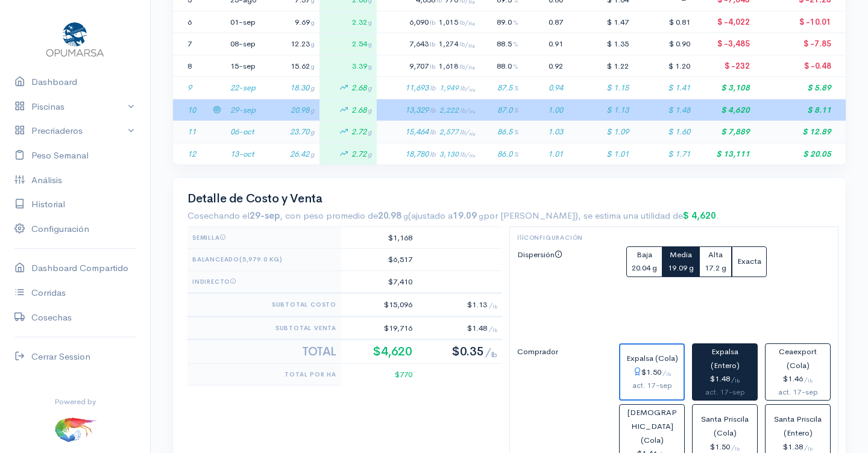  I want to click on span: $ 1.20, so click(679, 66).